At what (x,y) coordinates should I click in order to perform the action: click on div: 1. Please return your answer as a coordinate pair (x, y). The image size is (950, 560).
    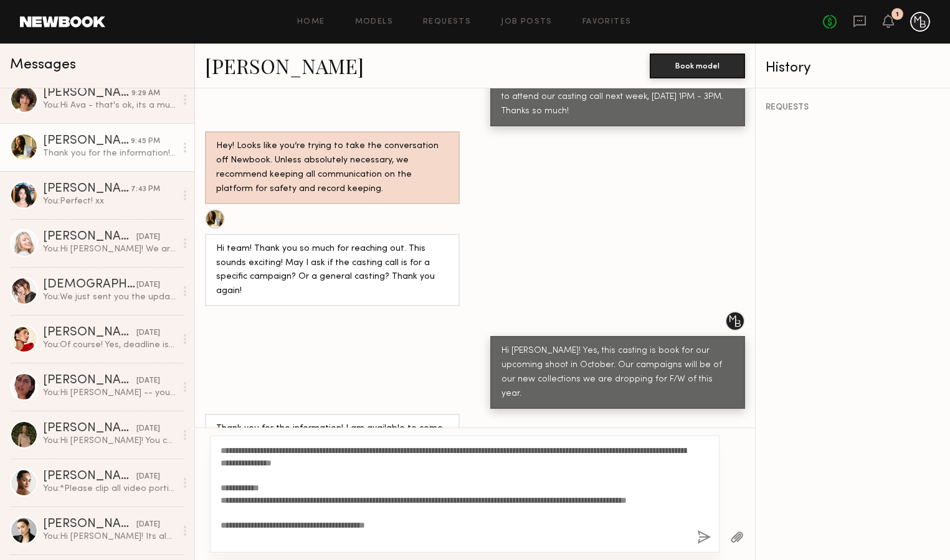
    Looking at the image, I should click on (897, 15).